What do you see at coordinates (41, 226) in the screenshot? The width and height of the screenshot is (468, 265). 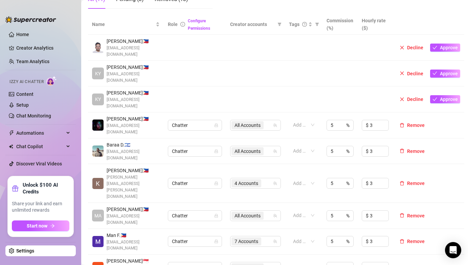 I see `button: Start nowarrow-right` at bounding box center [41, 226].